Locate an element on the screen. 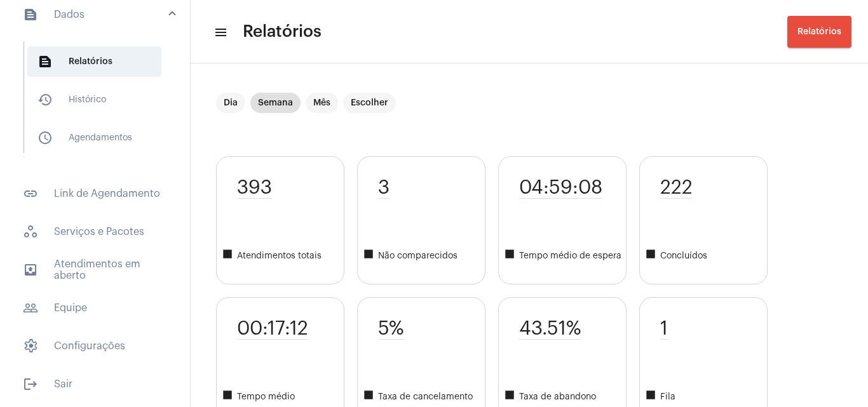  span: Tempo médio de espera is located at coordinates (565, 256).